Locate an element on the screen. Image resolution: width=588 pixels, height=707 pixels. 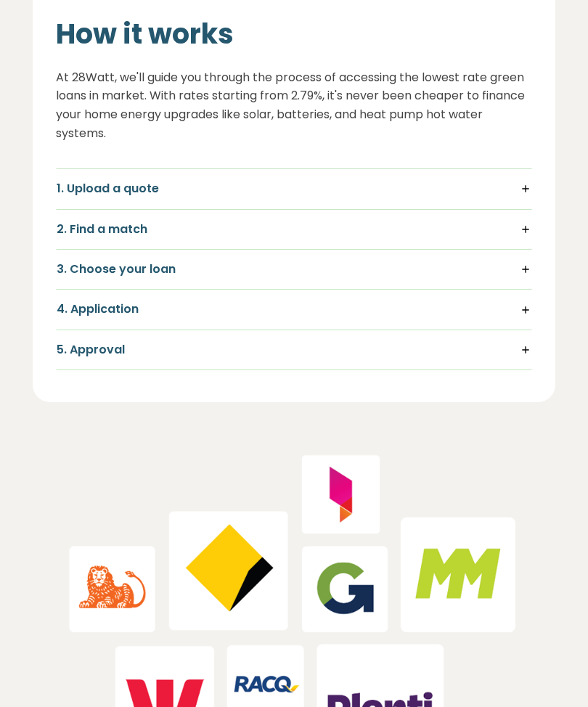
h5: 2. Find a match is located at coordinates (294, 229).